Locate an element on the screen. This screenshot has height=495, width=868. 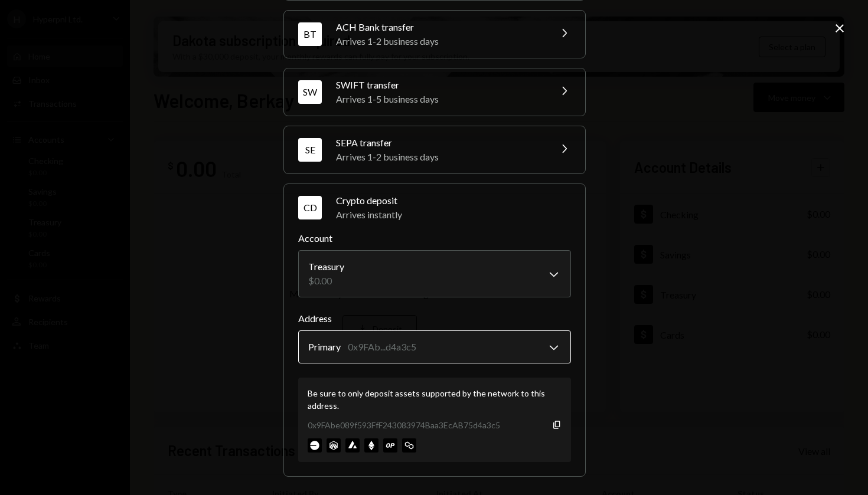
button: CDCrypto depositArrives instantly is located at coordinates (435, 207).